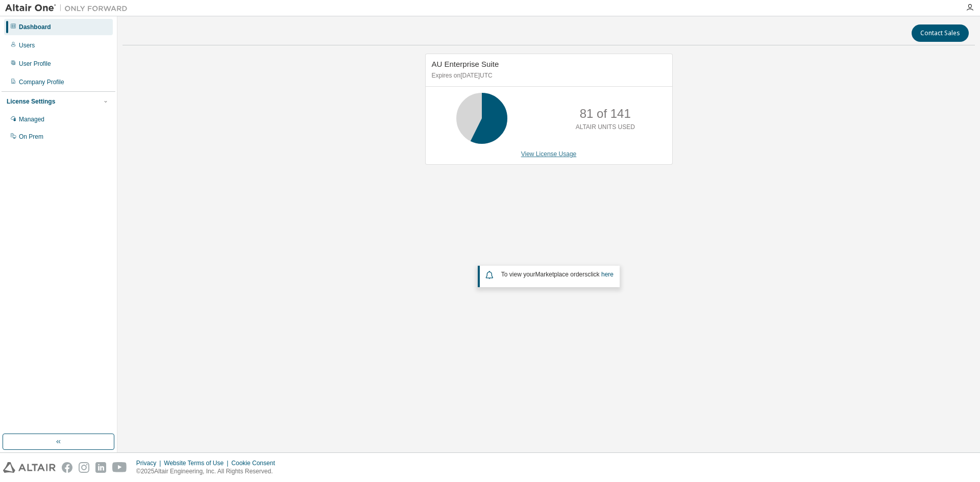 This screenshot has width=980, height=482. Describe the element at coordinates (605, 127) in the screenshot. I see `p: ALTAIR UNITS USED` at that location.